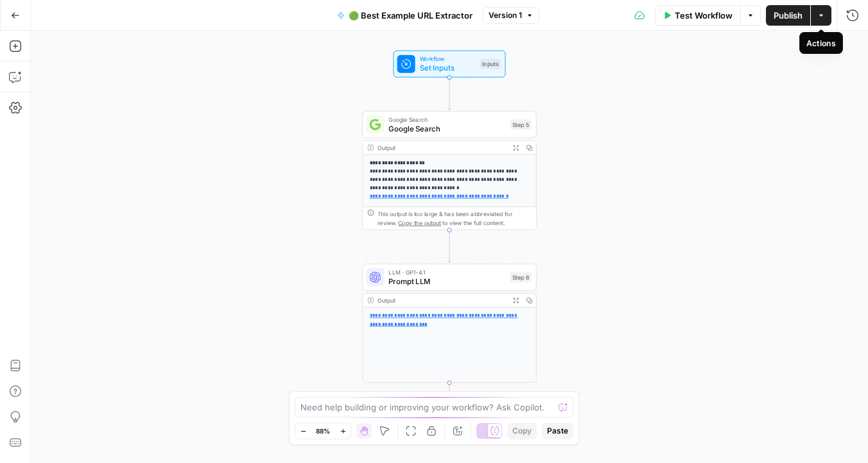 This screenshot has height=463, width=868. I want to click on button: 🟢 Best Example URL Extractor, so click(405, 16).